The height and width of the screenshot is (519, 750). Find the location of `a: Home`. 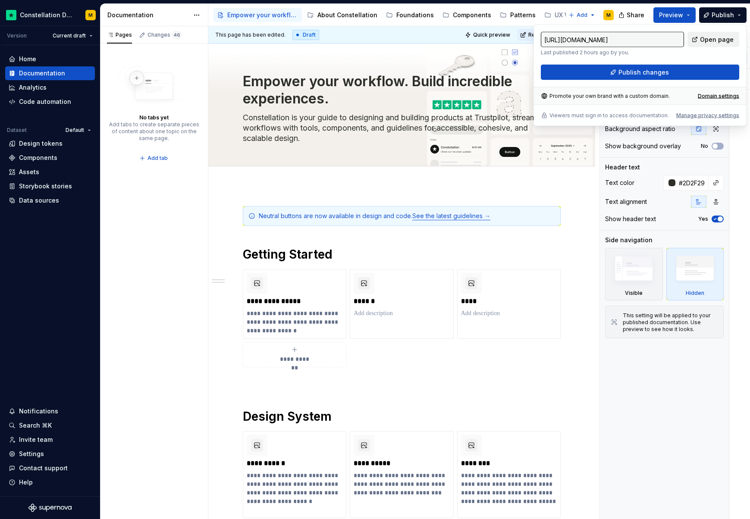

a: Home is located at coordinates (50, 59).